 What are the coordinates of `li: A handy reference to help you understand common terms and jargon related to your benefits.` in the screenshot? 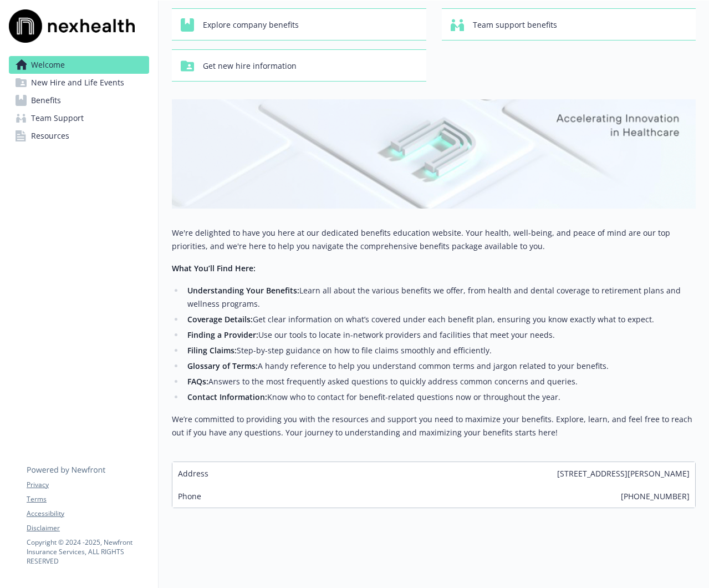 It's located at (440, 366).